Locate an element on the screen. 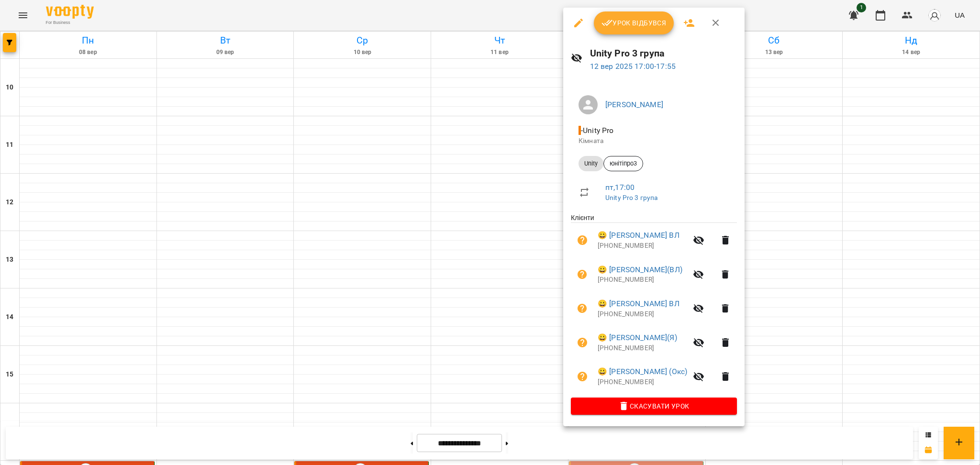 Image resolution: width=980 pixels, height=465 pixels. a: 12 вер 2025 17:00-17:55 is located at coordinates (632, 66).